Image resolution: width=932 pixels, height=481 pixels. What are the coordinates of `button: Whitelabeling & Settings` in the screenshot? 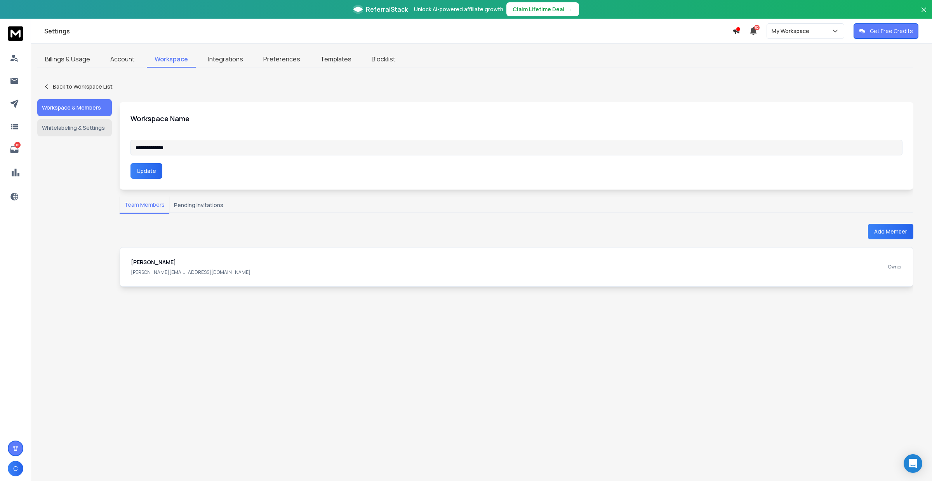 It's located at (75, 128).